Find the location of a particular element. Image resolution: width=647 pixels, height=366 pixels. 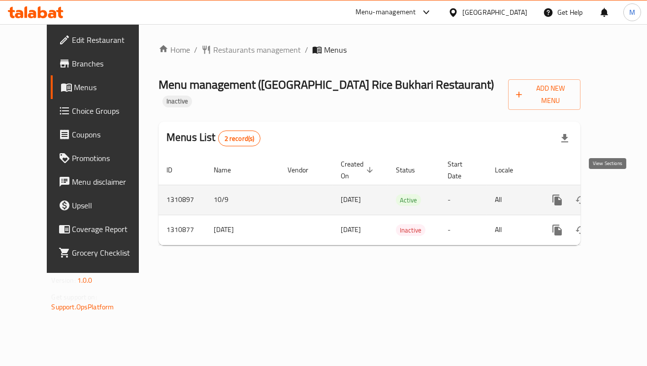

a: Menu disclaimer is located at coordinates (102, 182).